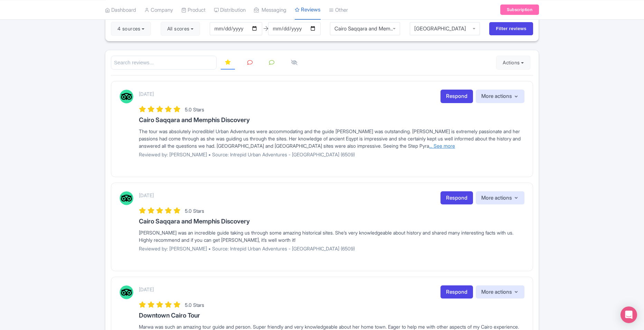  What do you see at coordinates (520, 9) in the screenshot?
I see `a: Subscription` at bounding box center [520, 9].